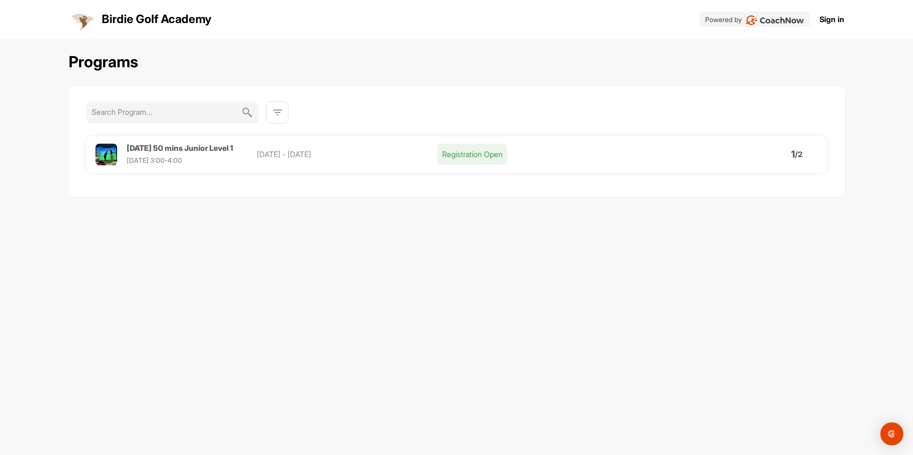 Image resolution: width=913 pixels, height=455 pixels. I want to click on p: Registration Open, so click(472, 154).